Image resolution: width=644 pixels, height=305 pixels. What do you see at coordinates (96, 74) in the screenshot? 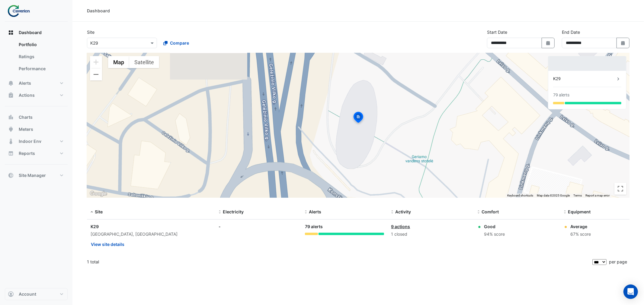
I see `button: Zoom out` at bounding box center [96, 74].